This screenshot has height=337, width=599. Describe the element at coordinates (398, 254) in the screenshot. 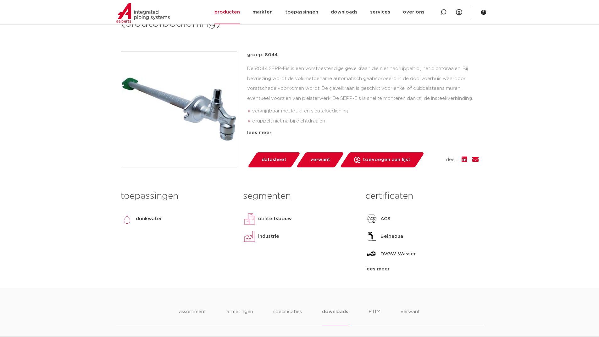

I see `p: DVGW Wasser` at that location.